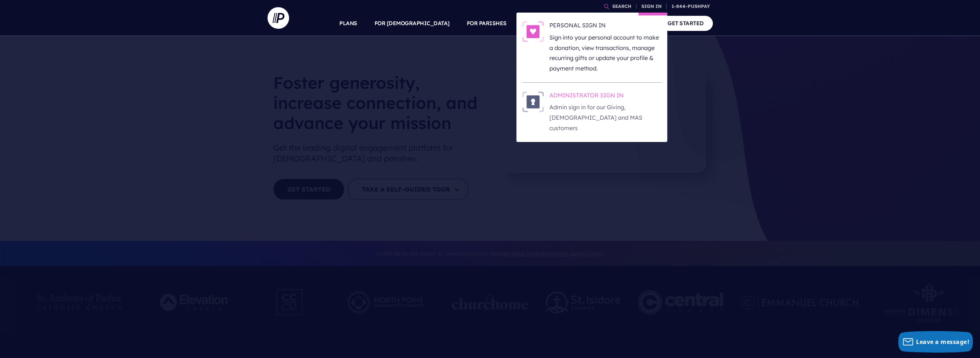 The height and width of the screenshot is (358, 980). What do you see at coordinates (936, 342) in the screenshot?
I see `button: Leave a message!` at bounding box center [936, 342].